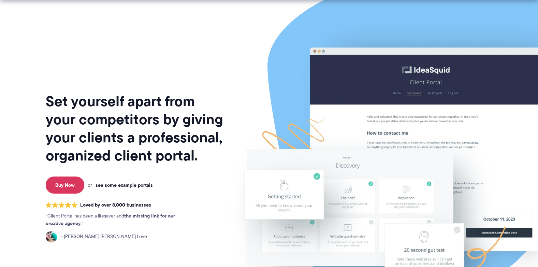  Describe the element at coordinates (117, 220) in the screenshot. I see `p: Client Portal has been a lifesaver and .` at that location.